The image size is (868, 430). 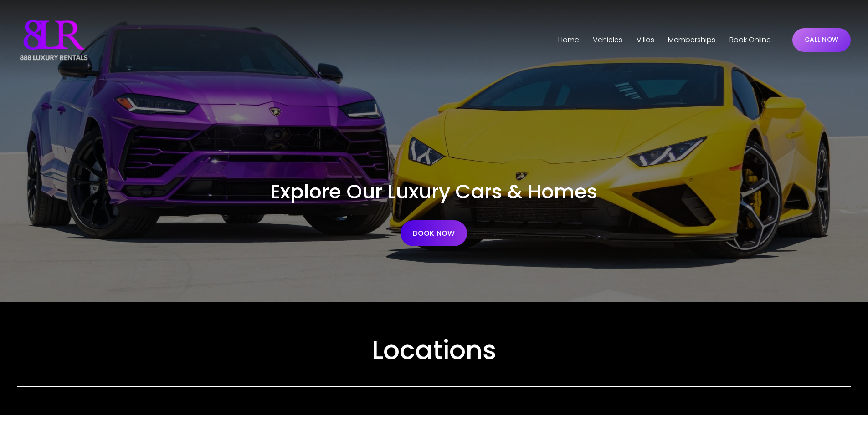 I want to click on a: Book Online, so click(x=750, y=40).